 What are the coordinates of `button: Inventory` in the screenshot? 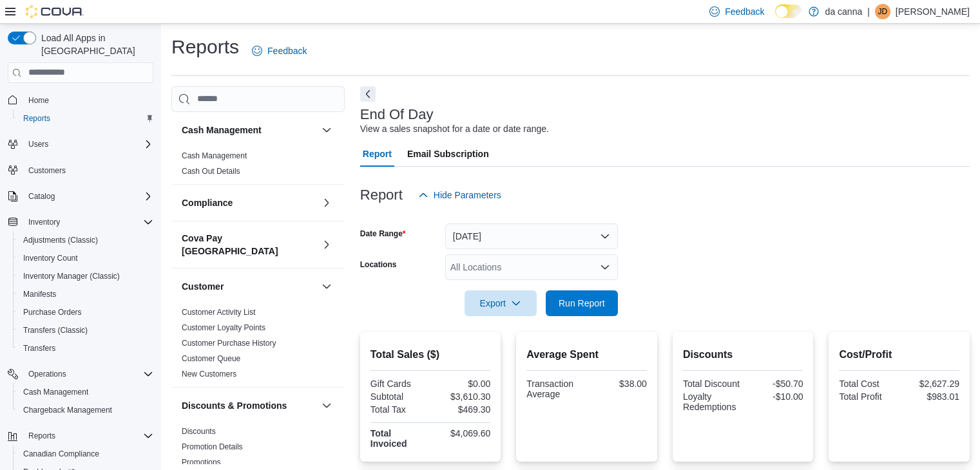 It's located at (81, 223).